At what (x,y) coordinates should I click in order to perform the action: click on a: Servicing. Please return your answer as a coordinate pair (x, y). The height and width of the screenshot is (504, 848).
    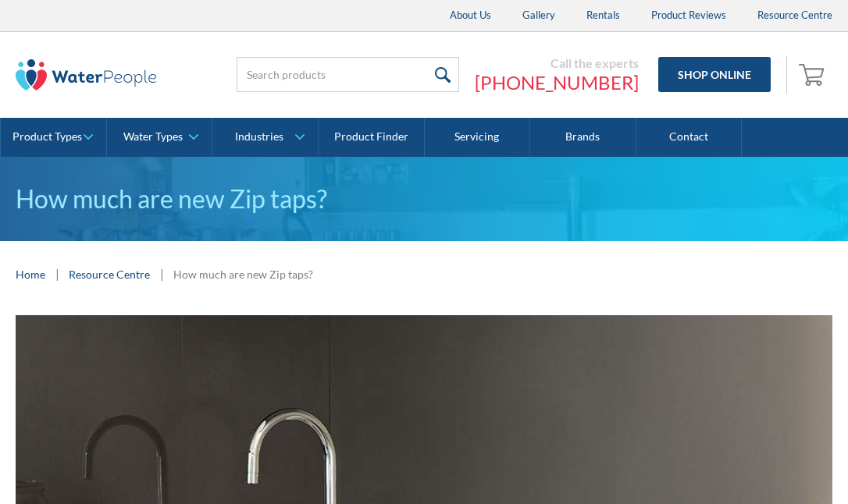
    Looking at the image, I should click on (478, 137).